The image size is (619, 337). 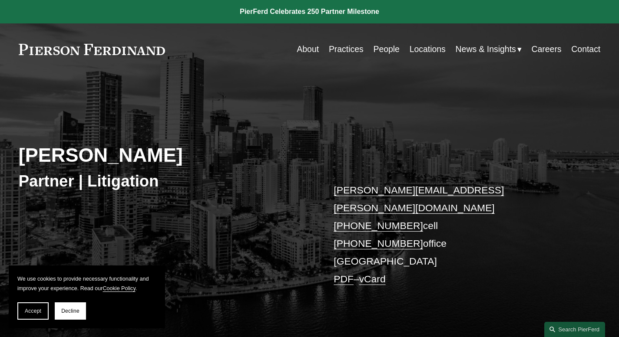 I want to click on a: Contact, so click(x=585, y=49).